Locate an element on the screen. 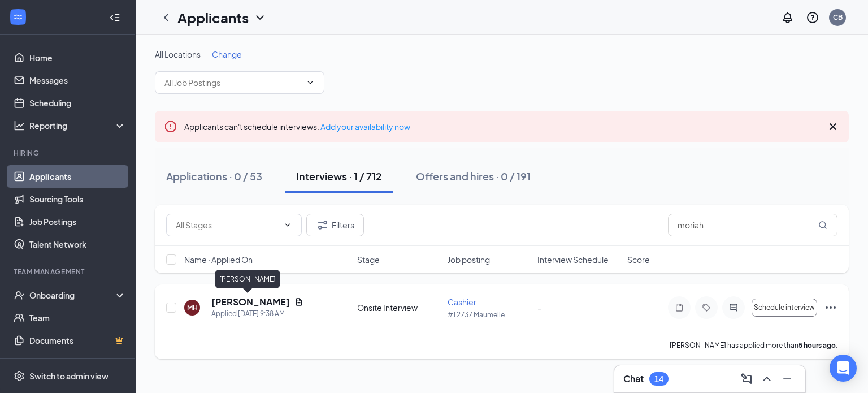  span: Schedule interview is located at coordinates (785, 308).